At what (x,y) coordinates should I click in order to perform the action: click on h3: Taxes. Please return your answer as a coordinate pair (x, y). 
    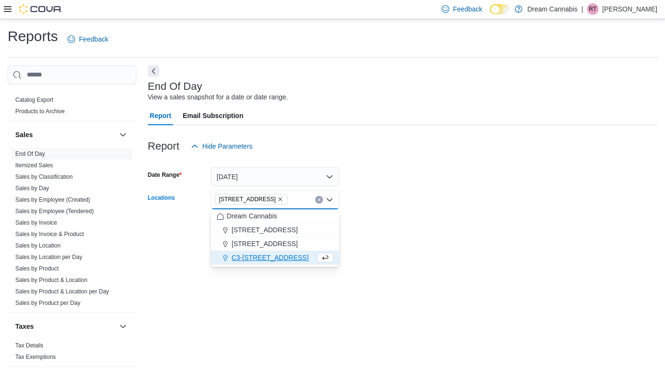
    Looking at the image, I should click on (24, 327).